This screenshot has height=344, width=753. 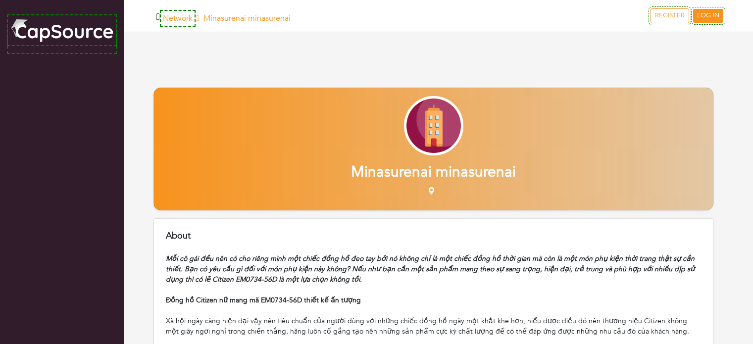 What do you see at coordinates (433, 236) in the screenshot?
I see `h5: About` at bounding box center [433, 236].